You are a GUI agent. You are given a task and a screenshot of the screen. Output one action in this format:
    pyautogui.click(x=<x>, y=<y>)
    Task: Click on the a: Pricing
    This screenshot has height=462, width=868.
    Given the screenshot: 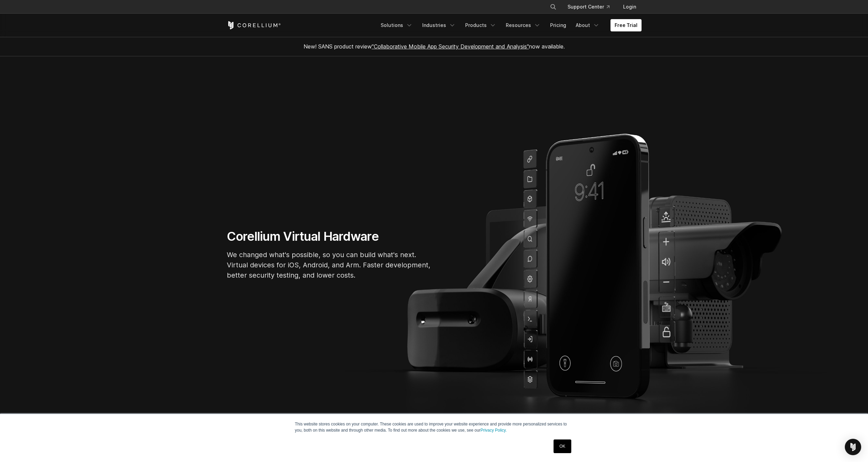 What is the action you would take?
    pyautogui.click(x=558, y=25)
    